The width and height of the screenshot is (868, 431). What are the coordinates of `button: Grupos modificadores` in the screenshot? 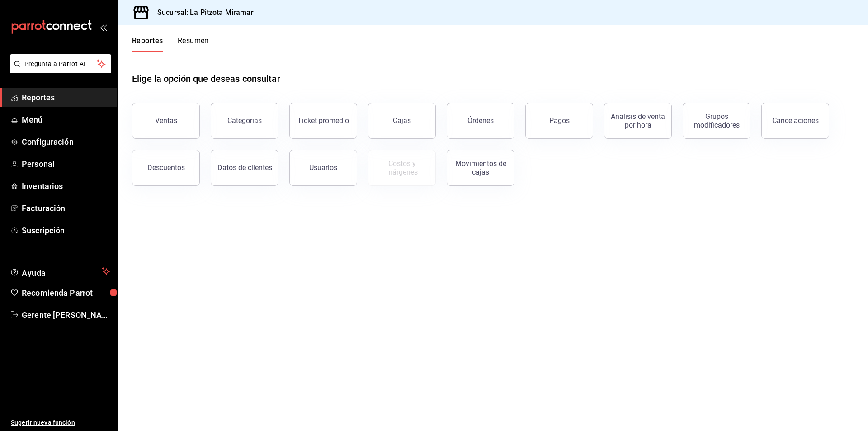 It's located at (717, 121).